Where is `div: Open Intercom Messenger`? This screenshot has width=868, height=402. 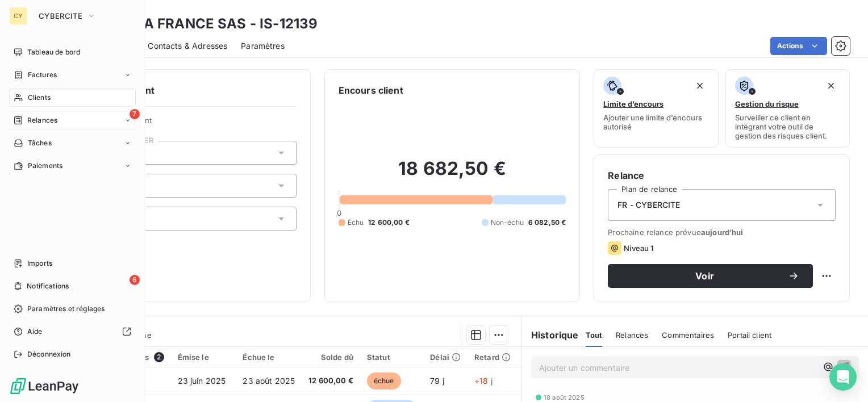
div: Open Intercom Messenger is located at coordinates (843, 377).